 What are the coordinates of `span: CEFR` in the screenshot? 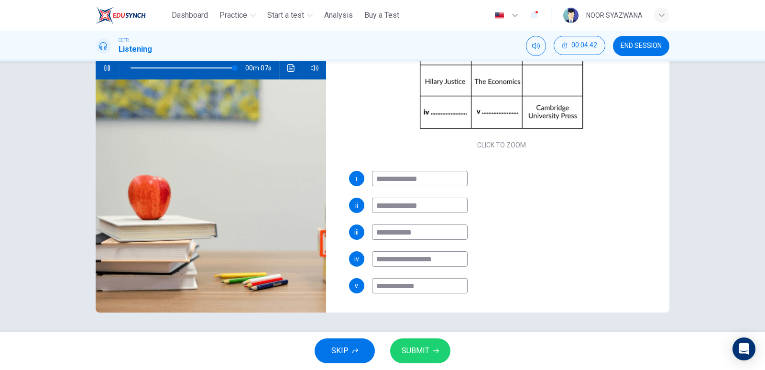 It's located at (123, 40).